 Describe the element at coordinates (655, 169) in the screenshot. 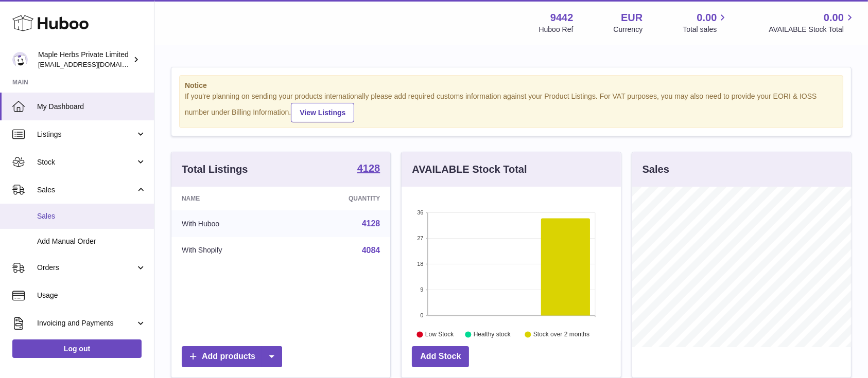

I see `h3: Sales` at that location.